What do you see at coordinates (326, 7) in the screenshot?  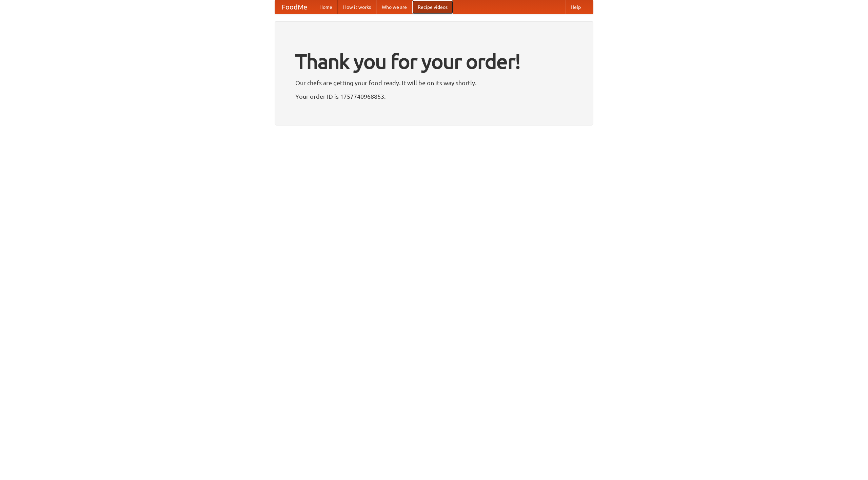 I see `a: Home` at bounding box center [326, 7].